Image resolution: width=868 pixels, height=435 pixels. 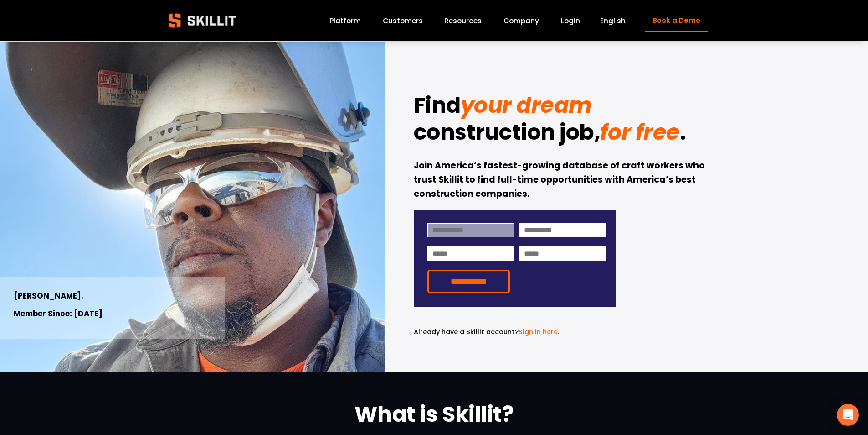 I want to click on span: Already have a Skillit account?, so click(x=466, y=332).